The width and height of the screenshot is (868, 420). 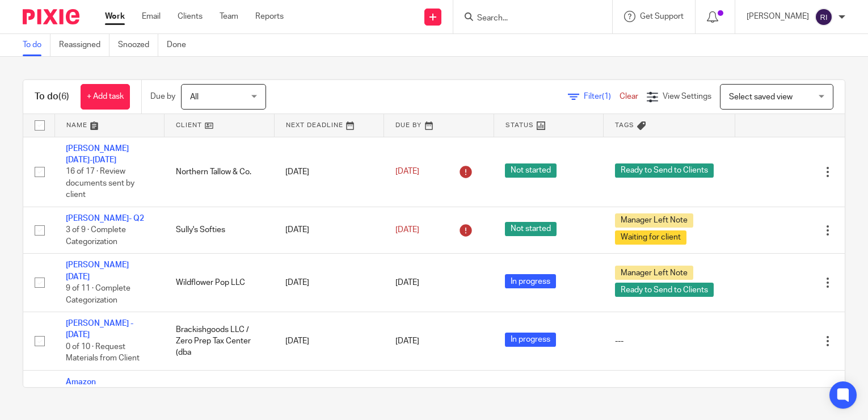 What do you see at coordinates (662, 17) in the screenshot?
I see `span: Get Support` at bounding box center [662, 17].